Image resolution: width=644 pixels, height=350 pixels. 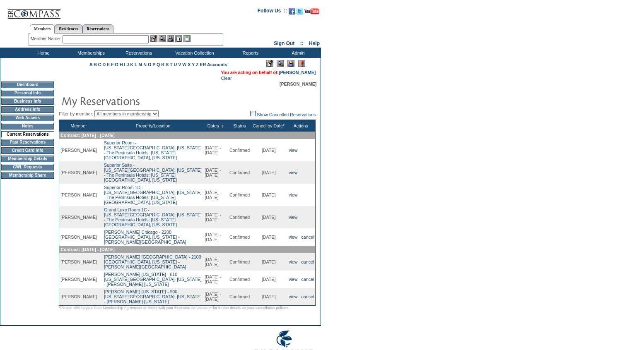 What do you see at coordinates (158, 65) in the screenshot?
I see `a: Q` at bounding box center [158, 65].